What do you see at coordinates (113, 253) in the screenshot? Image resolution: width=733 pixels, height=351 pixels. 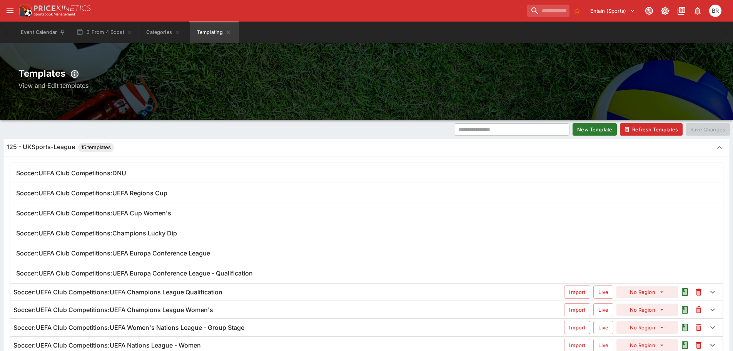 I see `h6: Soccer:UEFA Club Competitions:UEFA Europa Conference League` at bounding box center [113, 253].